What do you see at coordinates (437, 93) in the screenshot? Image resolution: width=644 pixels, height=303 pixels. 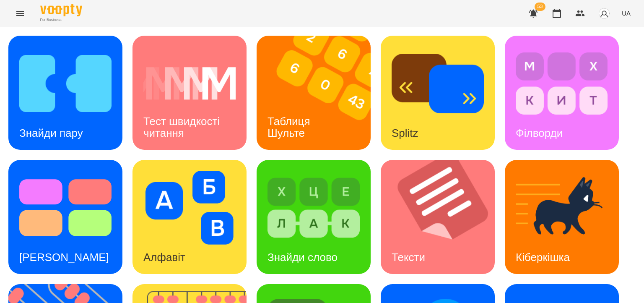 I see `a: SplitzSplitz` at bounding box center [437, 93].